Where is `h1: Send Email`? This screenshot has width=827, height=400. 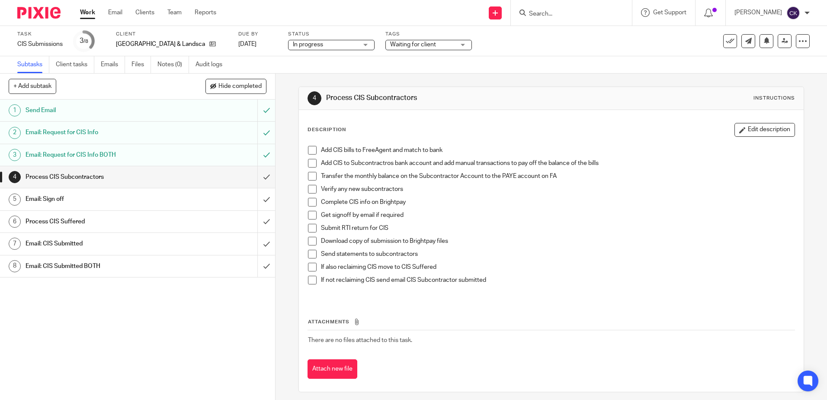 h1: Send Email is located at coordinates (100, 110).